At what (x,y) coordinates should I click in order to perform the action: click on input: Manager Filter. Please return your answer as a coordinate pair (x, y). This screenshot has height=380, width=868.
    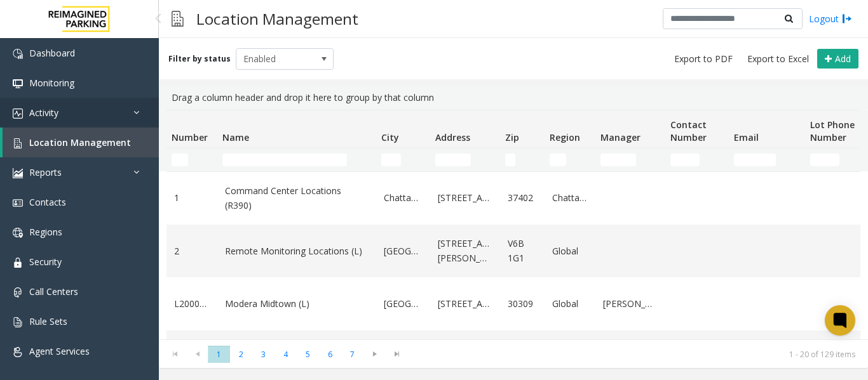
    Looking at the image, I should click on (618, 160).